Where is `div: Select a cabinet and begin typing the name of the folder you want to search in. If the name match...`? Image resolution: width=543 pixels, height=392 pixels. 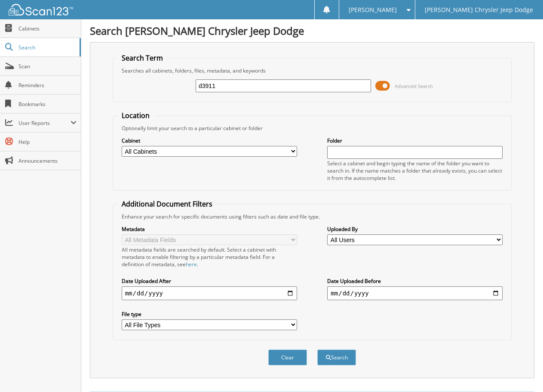 div: Select a cabinet and begin typing the name of the folder you want to search in. If the name match... is located at coordinates (415, 170).